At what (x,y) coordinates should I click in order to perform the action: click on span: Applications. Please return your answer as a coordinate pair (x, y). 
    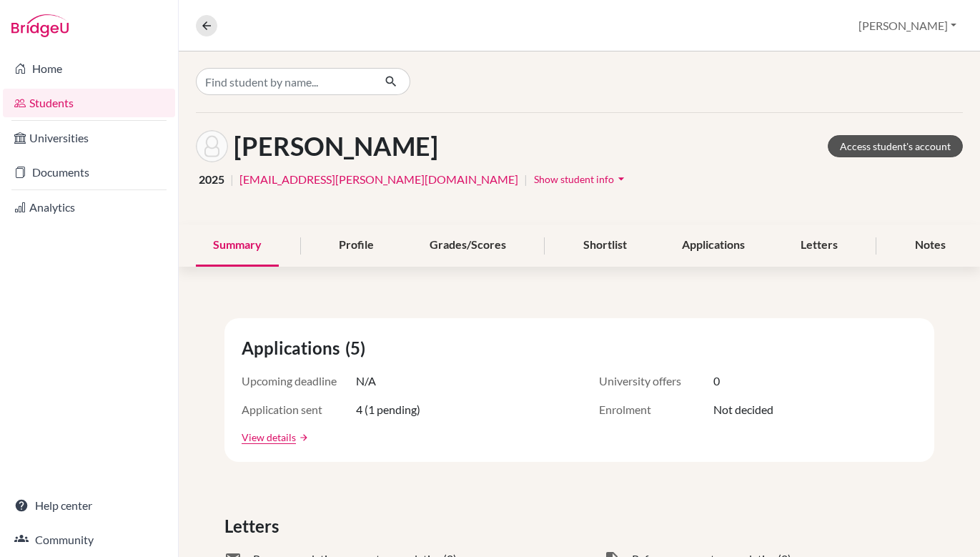
    Looking at the image, I should click on (293, 348).